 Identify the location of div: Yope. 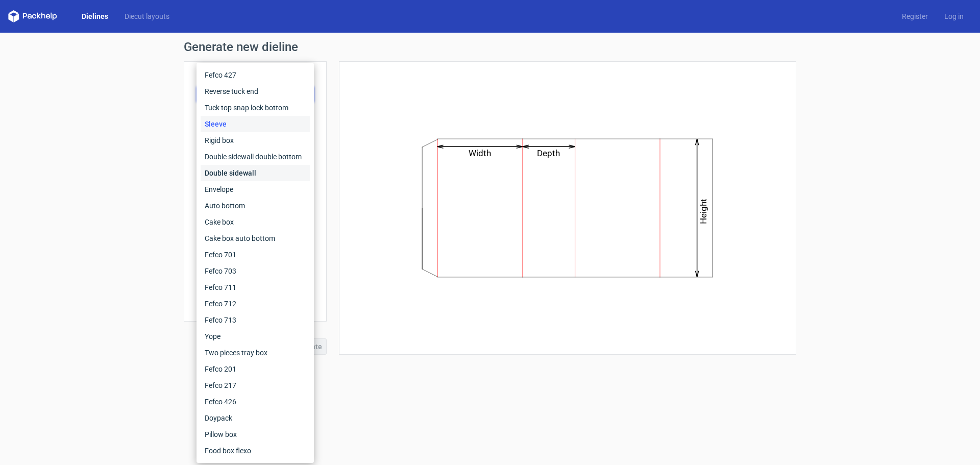
(255, 336).